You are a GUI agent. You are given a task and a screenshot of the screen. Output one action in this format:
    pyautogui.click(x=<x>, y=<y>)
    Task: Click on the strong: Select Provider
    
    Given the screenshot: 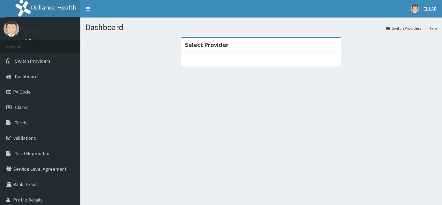 What is the action you would take?
    pyautogui.click(x=207, y=44)
    